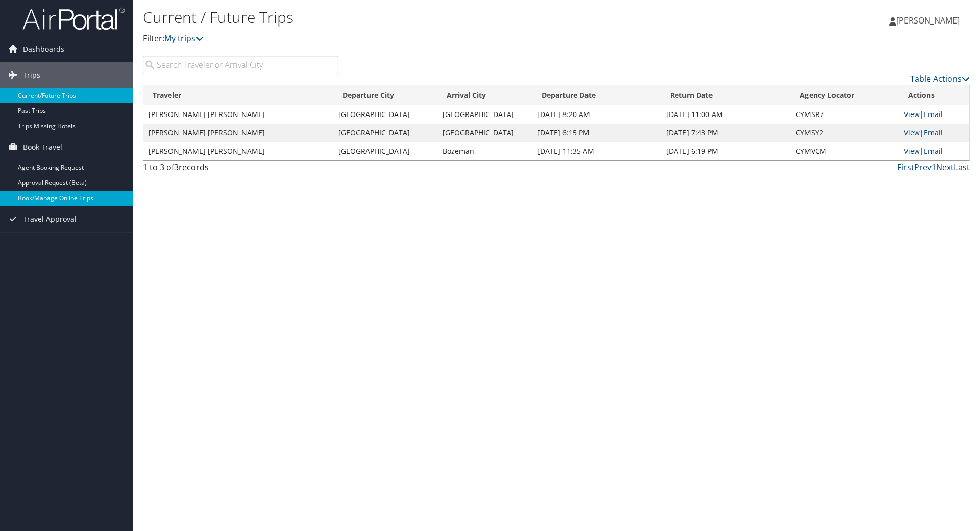  Describe the element at coordinates (906, 167) in the screenshot. I see `a: First` at that location.